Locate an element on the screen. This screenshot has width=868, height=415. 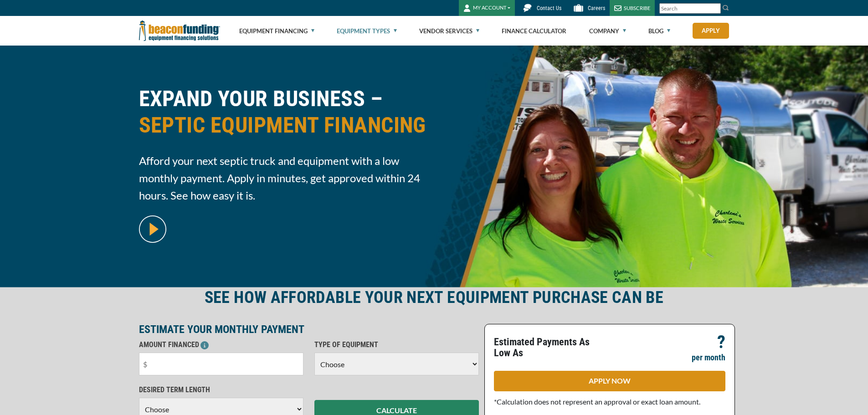
p: ESTIMATE YOUR MONTHLY PAYMENT is located at coordinates (309, 330).